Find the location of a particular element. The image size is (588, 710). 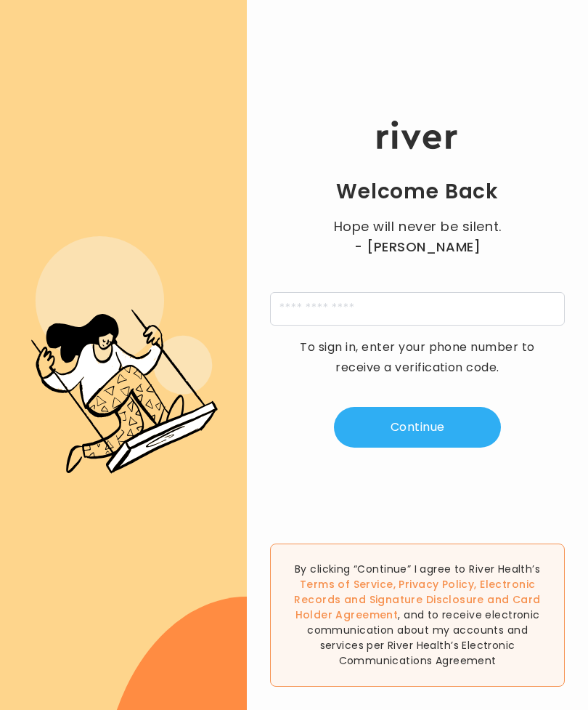

h1: Welcome Back is located at coordinates (418, 192).